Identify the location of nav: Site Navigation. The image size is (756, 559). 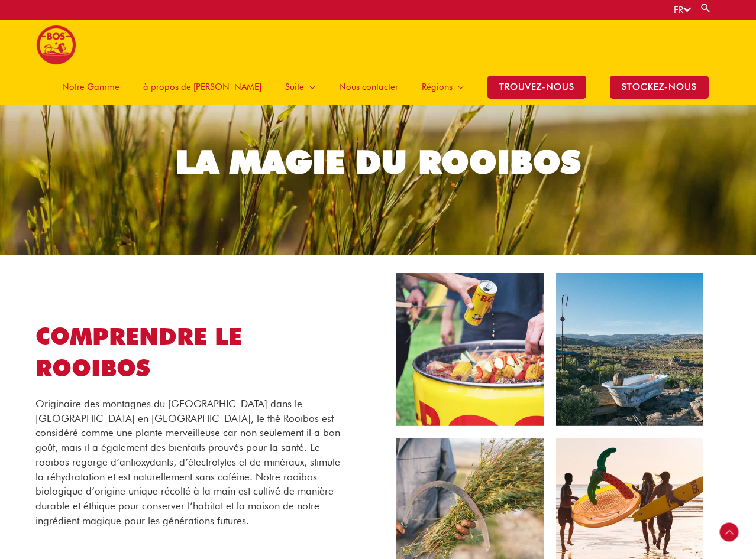
(381, 87).